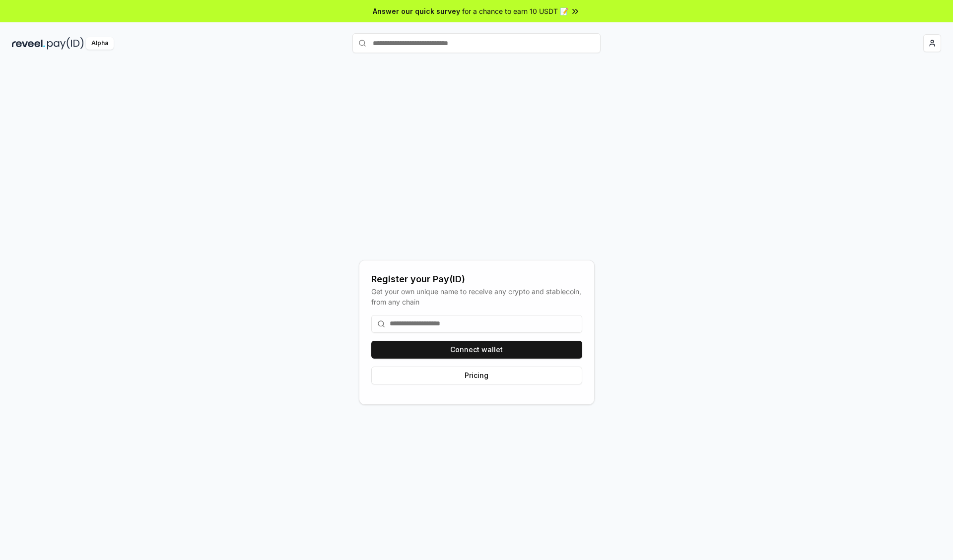  Describe the element at coordinates (416, 11) in the screenshot. I see `span: Answer our quick survey` at that location.